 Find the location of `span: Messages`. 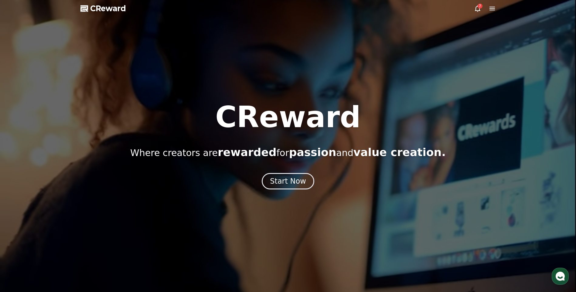

span: Messages is located at coordinates (59, 204).